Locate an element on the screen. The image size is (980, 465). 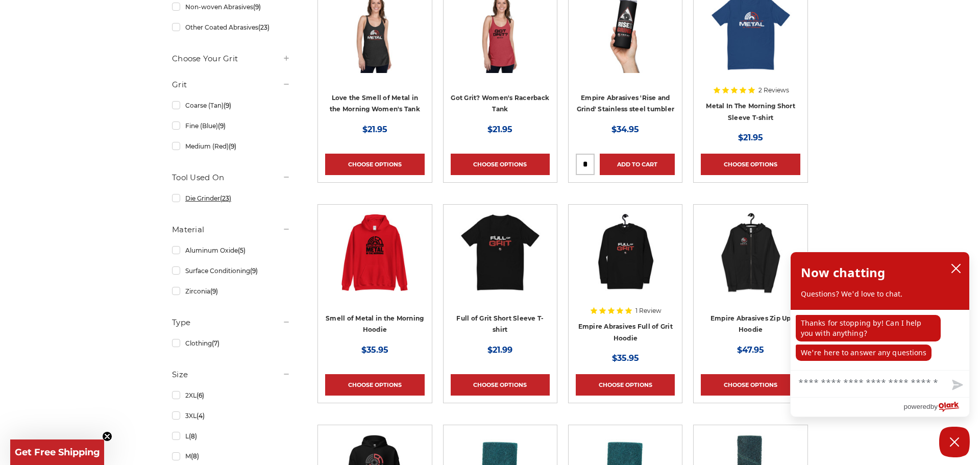
a: Powered by Olark is located at coordinates (936, 407).